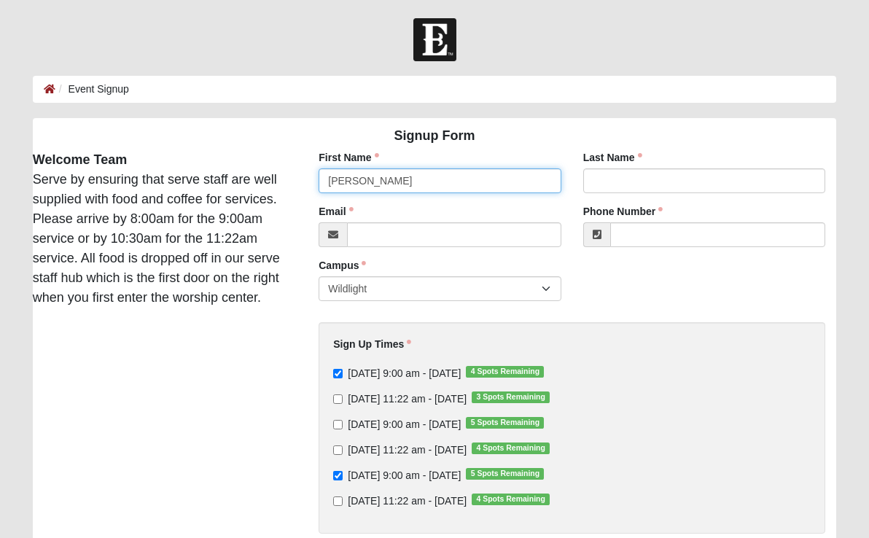 Image resolution: width=869 pixels, height=538 pixels. I want to click on label: Sign Up Times, so click(372, 344).